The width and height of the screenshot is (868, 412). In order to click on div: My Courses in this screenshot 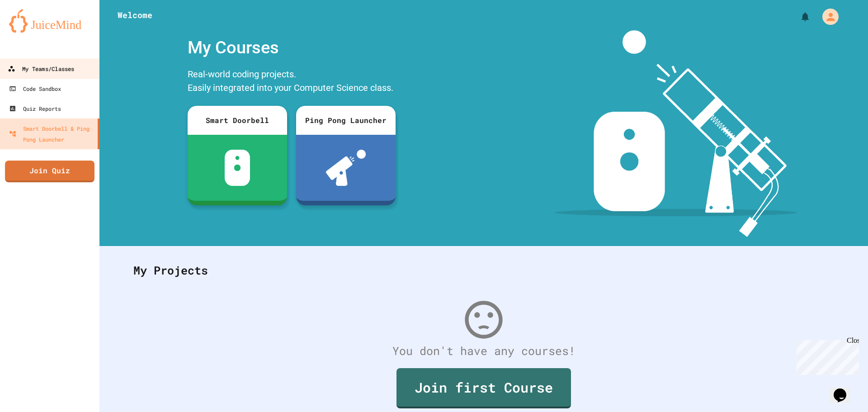, I will do `click(292, 48)`.